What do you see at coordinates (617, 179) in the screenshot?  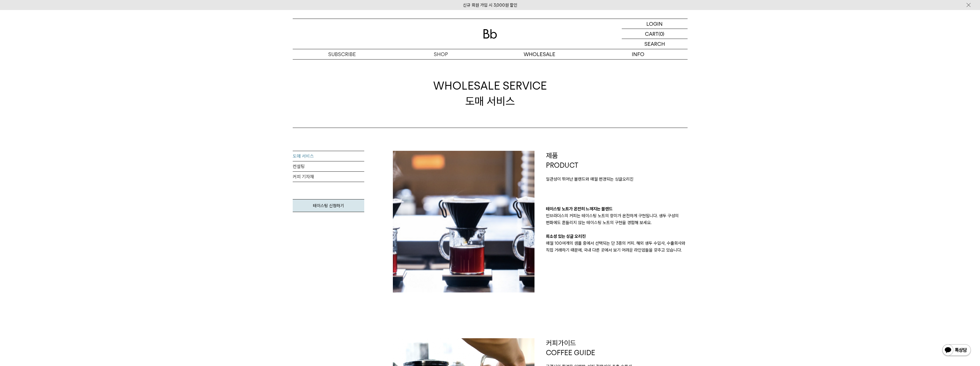 I see `p: 일관성이 뛰어난 블렌드와 매월 변경되는 싱글오리진` at bounding box center [617, 179].